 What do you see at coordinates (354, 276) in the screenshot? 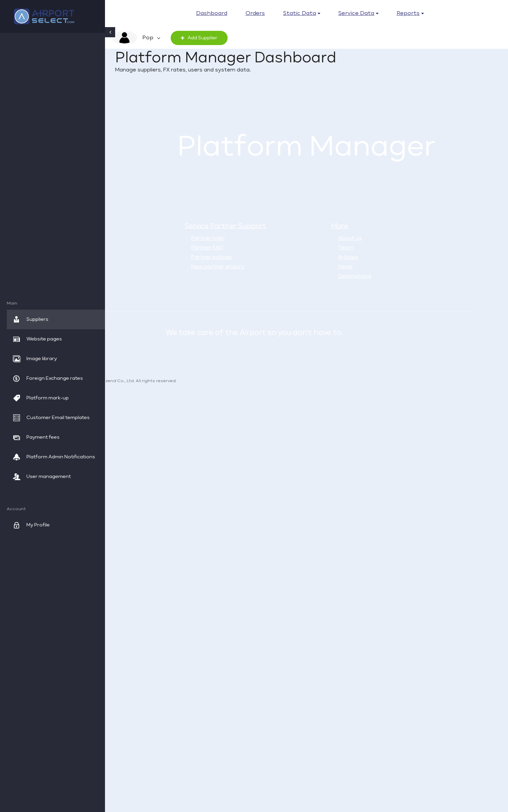
I see `a: Destinations` at bounding box center [354, 276].